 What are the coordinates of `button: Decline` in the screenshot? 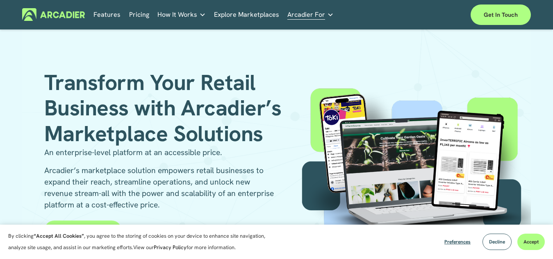 It's located at (497, 242).